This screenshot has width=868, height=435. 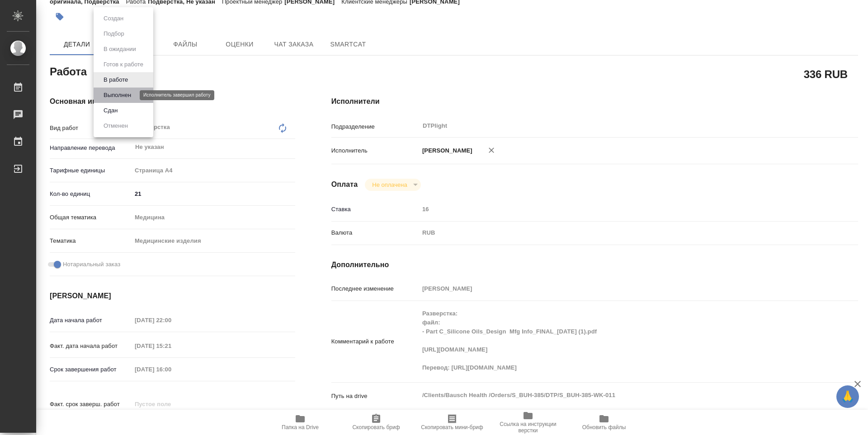 What do you see at coordinates (114, 19) in the screenshot?
I see `button: Создан` at bounding box center [114, 19].